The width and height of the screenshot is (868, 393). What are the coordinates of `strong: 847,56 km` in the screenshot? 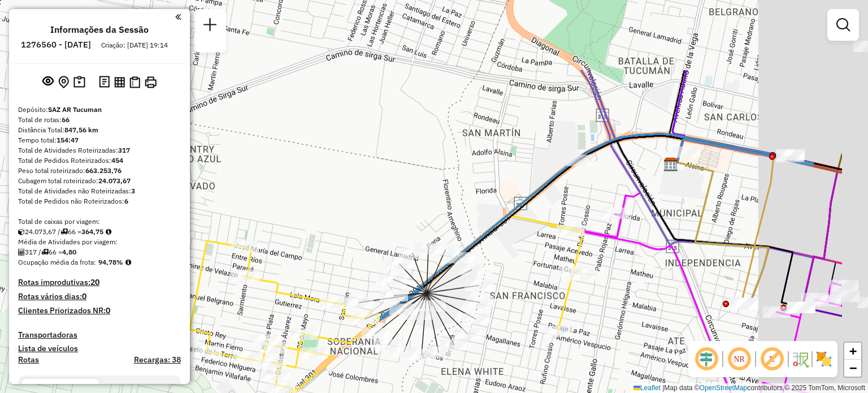 It's located at (81, 129).